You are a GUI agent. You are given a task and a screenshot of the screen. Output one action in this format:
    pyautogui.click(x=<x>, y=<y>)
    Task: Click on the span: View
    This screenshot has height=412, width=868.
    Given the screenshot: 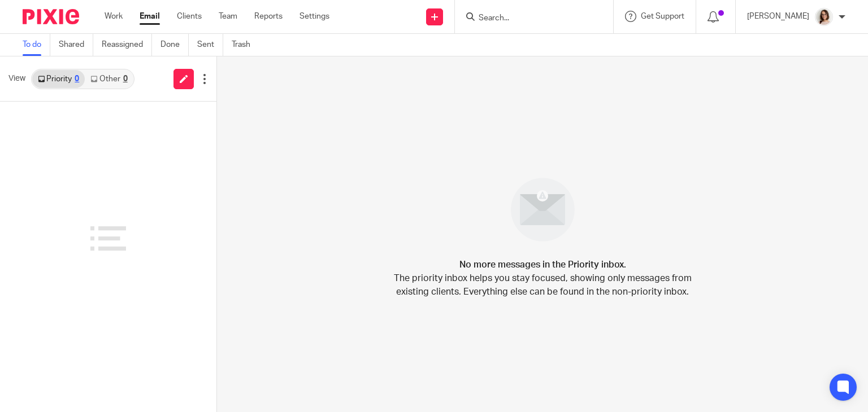 What is the action you would take?
    pyautogui.click(x=17, y=78)
    